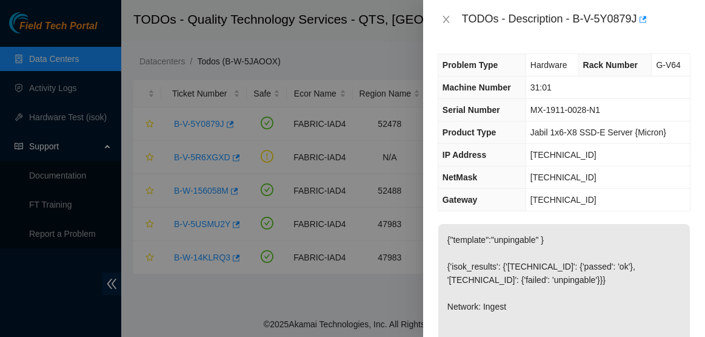  Describe the element at coordinates (599, 132) in the screenshot. I see `span: Jabil 1x6-X8 SSD-E Server {Micron}` at that location.